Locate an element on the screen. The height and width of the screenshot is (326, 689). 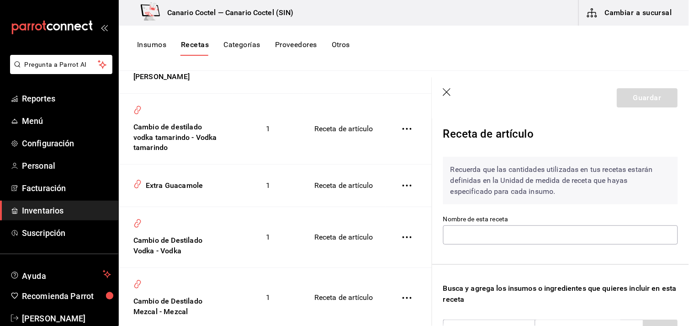
button: Proveedores is located at coordinates (296, 48).